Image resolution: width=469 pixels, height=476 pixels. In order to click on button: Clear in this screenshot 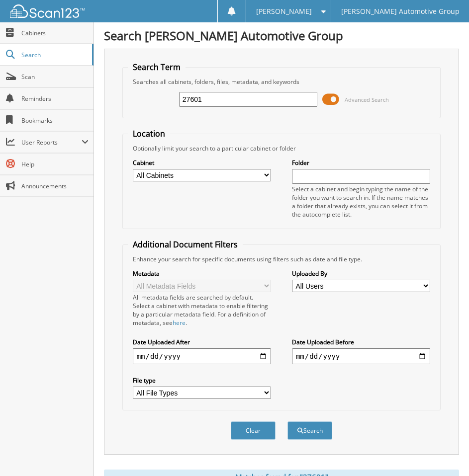, I will do `click(253, 431)`.